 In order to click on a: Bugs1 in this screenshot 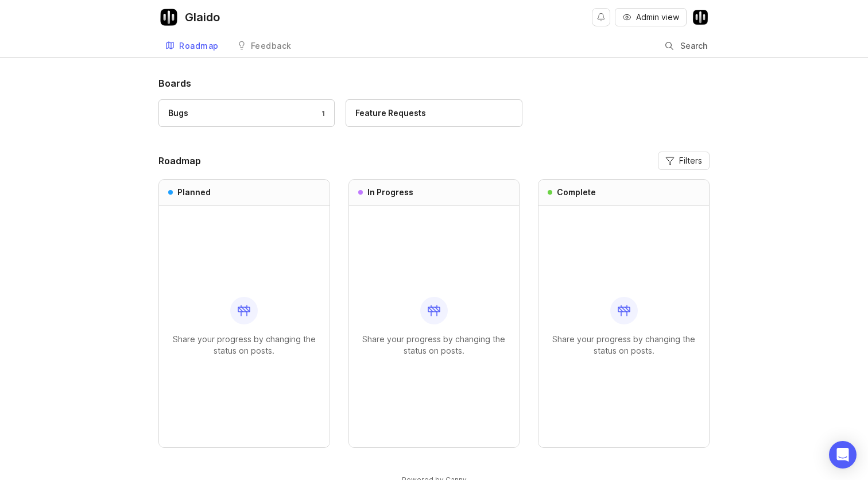, I will do `click(247, 113)`.